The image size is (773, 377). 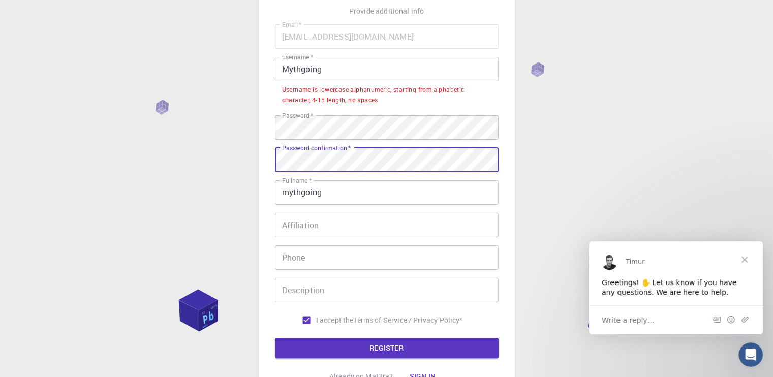 What do you see at coordinates (387, 95) in the screenshot?
I see `div: Username is lowercase alphanumeric, starting from alphabetic character, 4-15 length, no spaces` at bounding box center [387, 95].